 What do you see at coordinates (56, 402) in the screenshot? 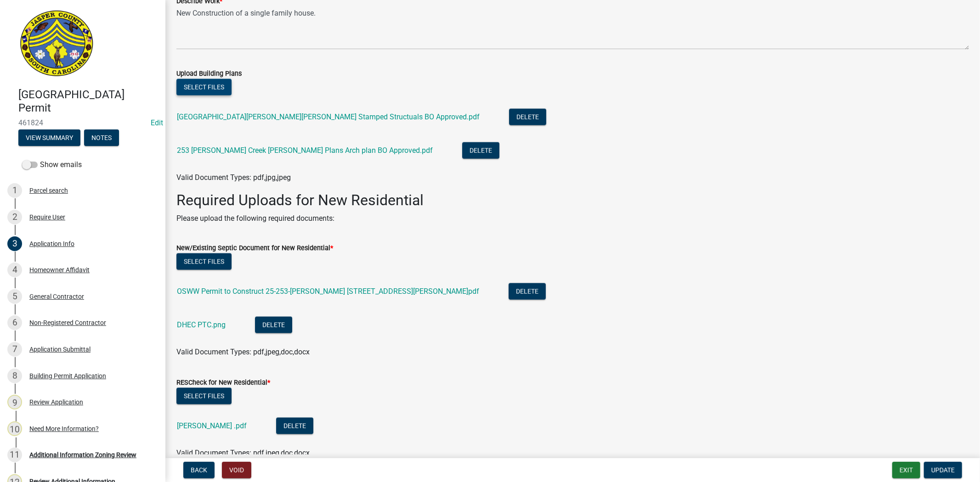
I see `div: Review Application` at bounding box center [56, 402].